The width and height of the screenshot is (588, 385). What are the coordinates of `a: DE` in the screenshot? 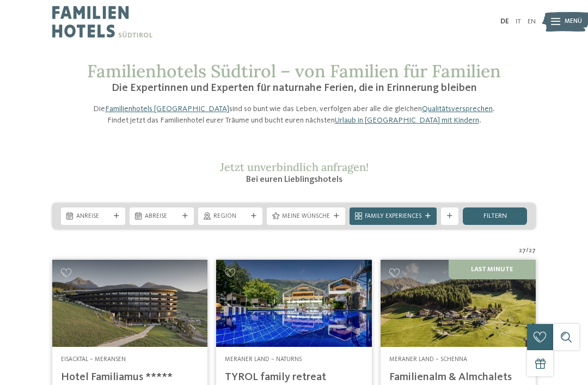 It's located at (505, 21).